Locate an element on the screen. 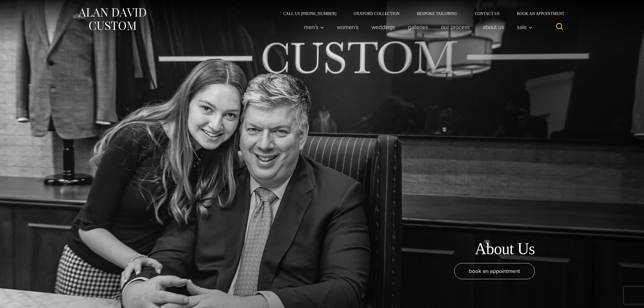 Image resolution: width=644 pixels, height=308 pixels. a: About Us is located at coordinates (494, 27).